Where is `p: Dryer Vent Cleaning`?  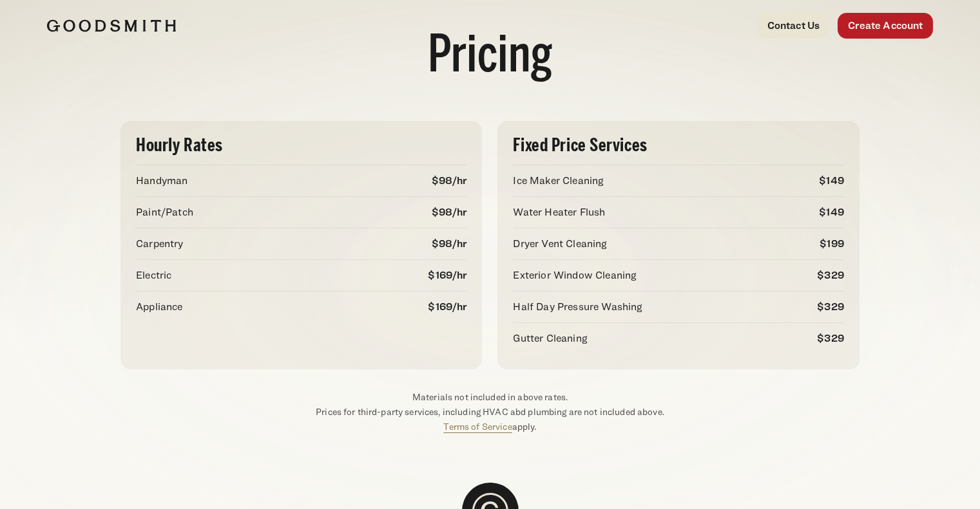 p: Dryer Vent Cleaning is located at coordinates (559, 244).